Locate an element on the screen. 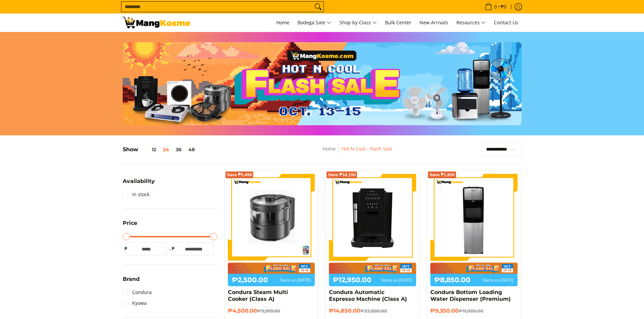 This screenshot has width=644, height=319. span: Availability is located at coordinates (138, 181).